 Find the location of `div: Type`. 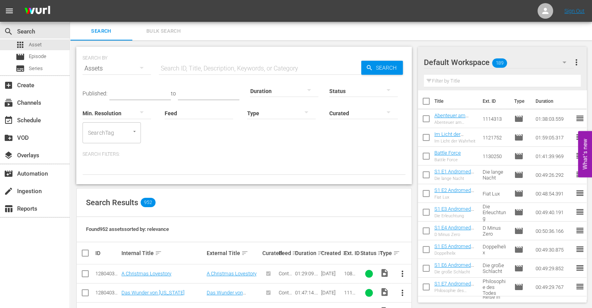

div: Type is located at coordinates (386, 253).